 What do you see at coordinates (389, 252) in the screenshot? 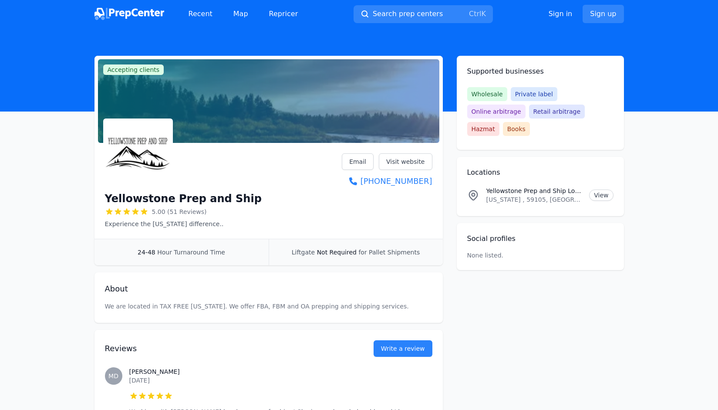
I see `span: for Pallet Shipments` at bounding box center [389, 252].